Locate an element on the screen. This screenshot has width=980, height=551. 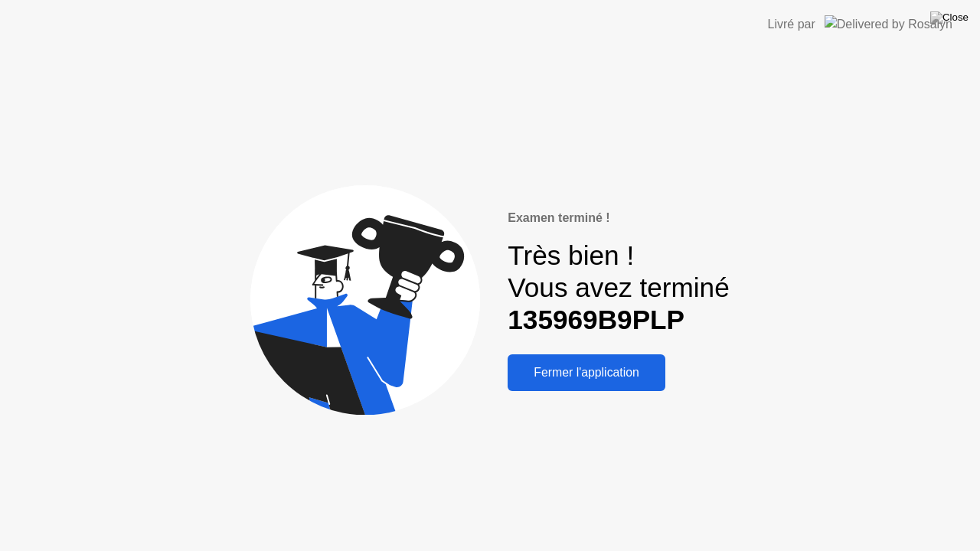
img: Delivered by Rosalyn is located at coordinates (888, 24).